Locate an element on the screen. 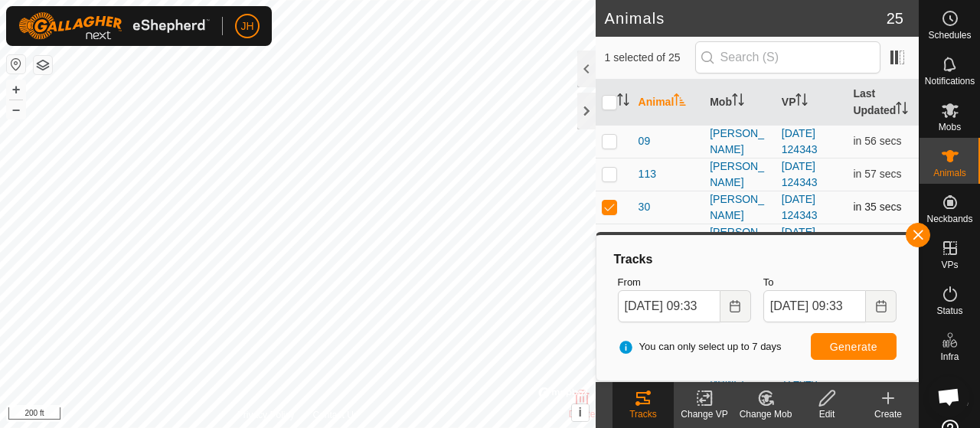  th: Last Updated is located at coordinates (883, 103).